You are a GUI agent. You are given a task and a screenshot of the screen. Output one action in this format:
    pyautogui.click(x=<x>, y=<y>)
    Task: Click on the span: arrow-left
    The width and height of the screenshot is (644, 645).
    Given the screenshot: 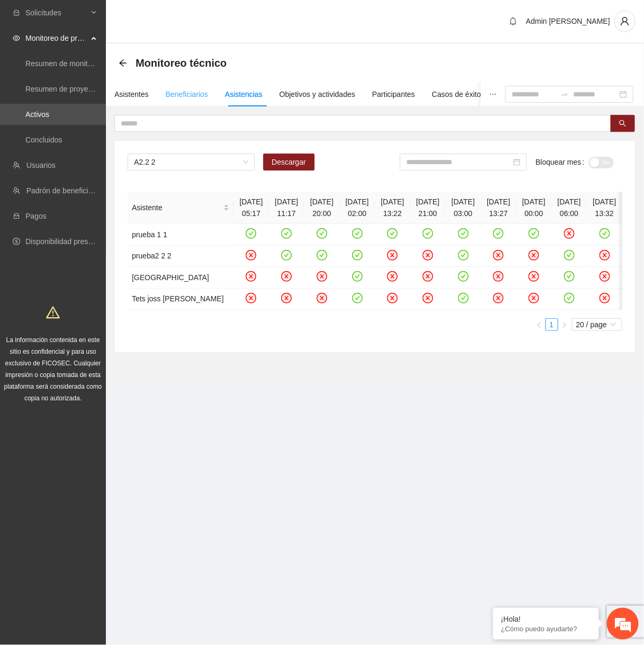 What is the action you would take?
    pyautogui.click(x=123, y=63)
    